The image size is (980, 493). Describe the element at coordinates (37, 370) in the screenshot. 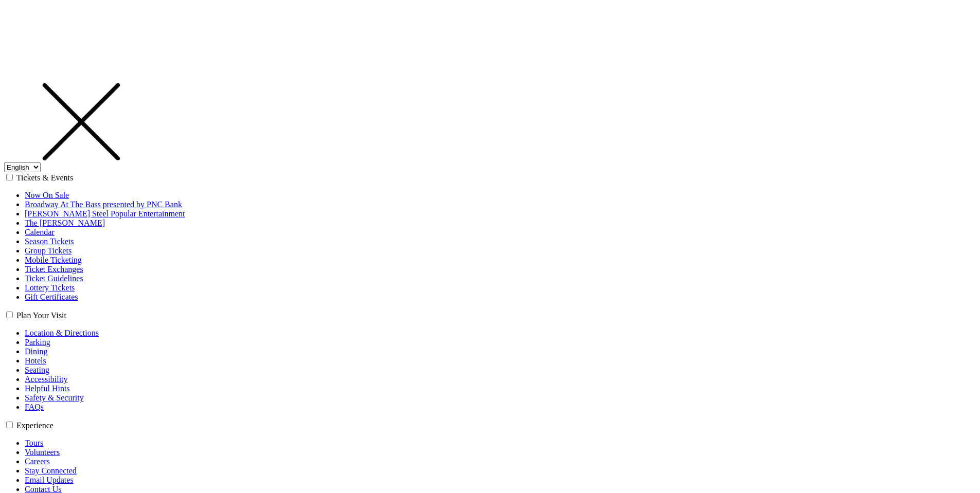

I see `a: Seating` at that location.